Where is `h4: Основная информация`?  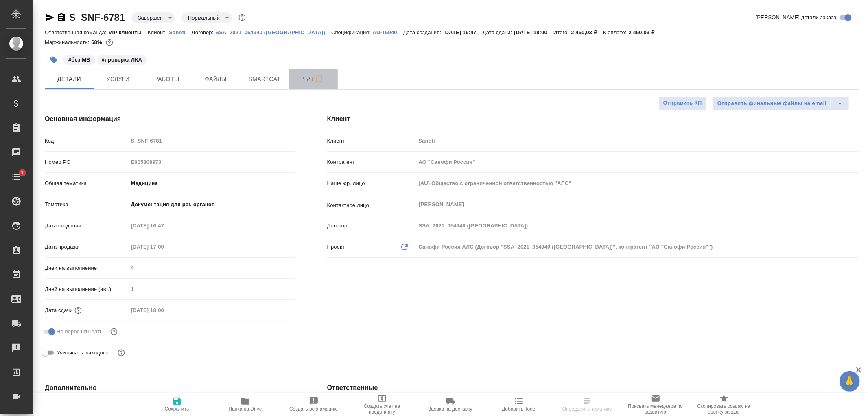 h4: Основная информация is located at coordinates (170, 119).